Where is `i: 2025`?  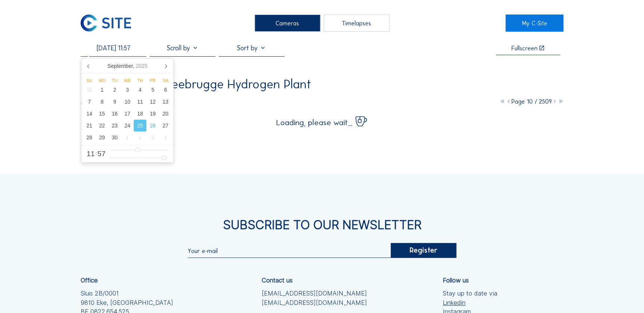
i: 2025 is located at coordinates (142, 66).